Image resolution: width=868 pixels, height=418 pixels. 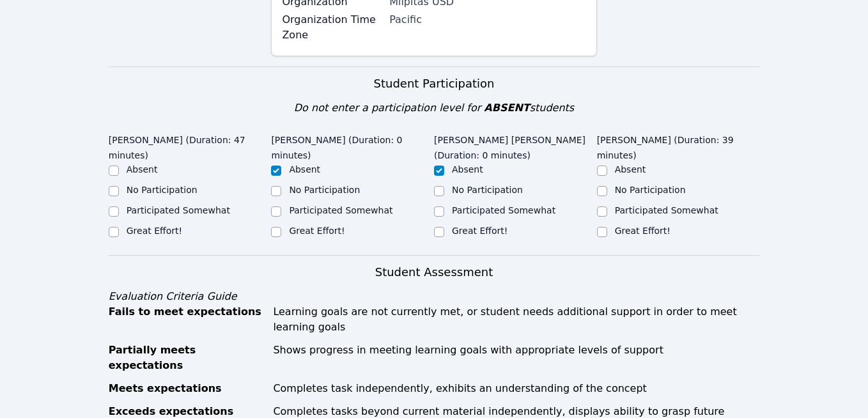 I want to click on div: Meets expectations, so click(x=187, y=389).